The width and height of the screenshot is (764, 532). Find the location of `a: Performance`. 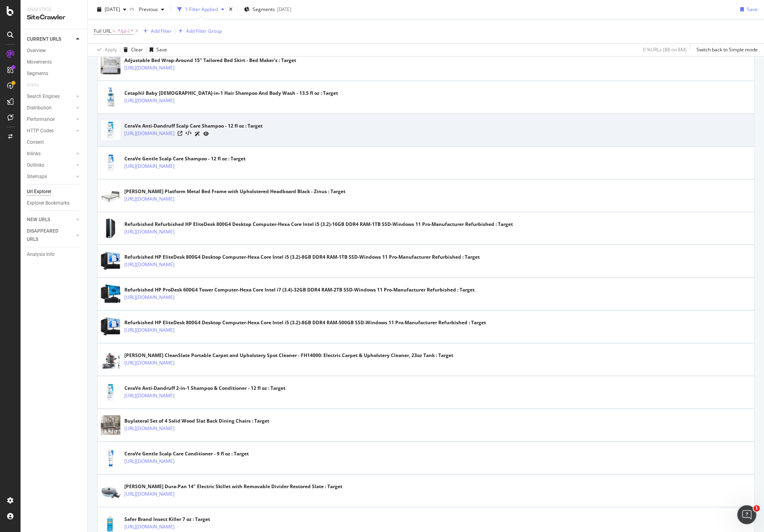

a: Performance is located at coordinates (50, 119).